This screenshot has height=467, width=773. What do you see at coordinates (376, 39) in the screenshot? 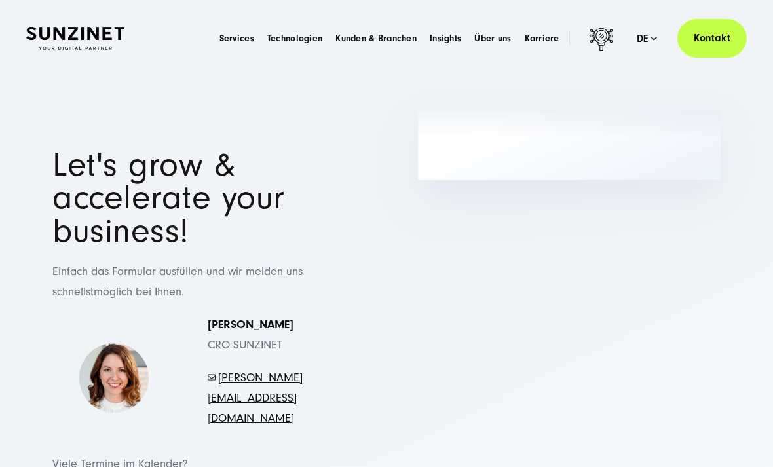
I see `span: Kunden & Branchen` at bounding box center [376, 39].